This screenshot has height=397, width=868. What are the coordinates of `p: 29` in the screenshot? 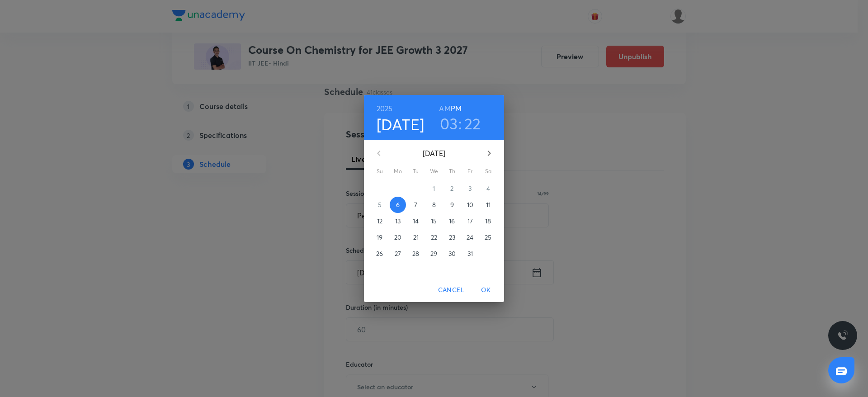 It's located at (433, 254).